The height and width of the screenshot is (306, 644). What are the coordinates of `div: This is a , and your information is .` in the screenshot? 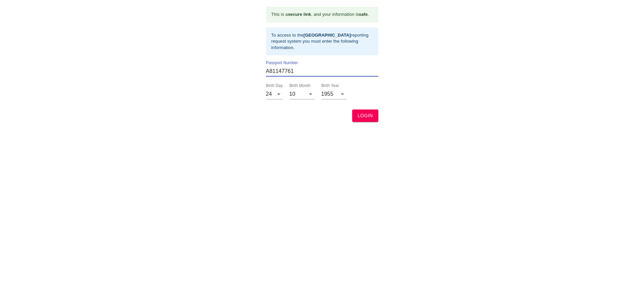 It's located at (320, 14).